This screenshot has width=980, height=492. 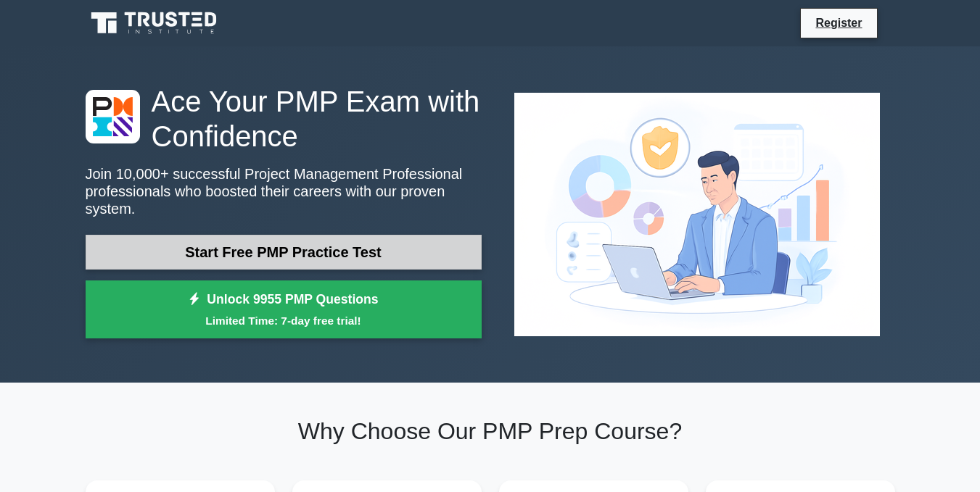 What do you see at coordinates (283, 191) in the screenshot?
I see `p: Join 10,000+ successful Project Management Professional professionals who boosted their careers w...` at bounding box center [283, 191].